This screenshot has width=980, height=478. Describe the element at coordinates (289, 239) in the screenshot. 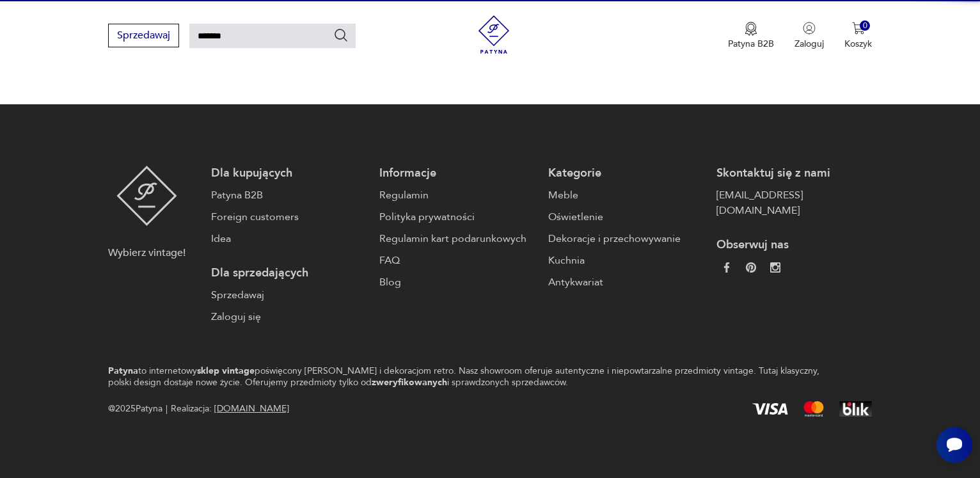

I see `a: Idea` at that location.